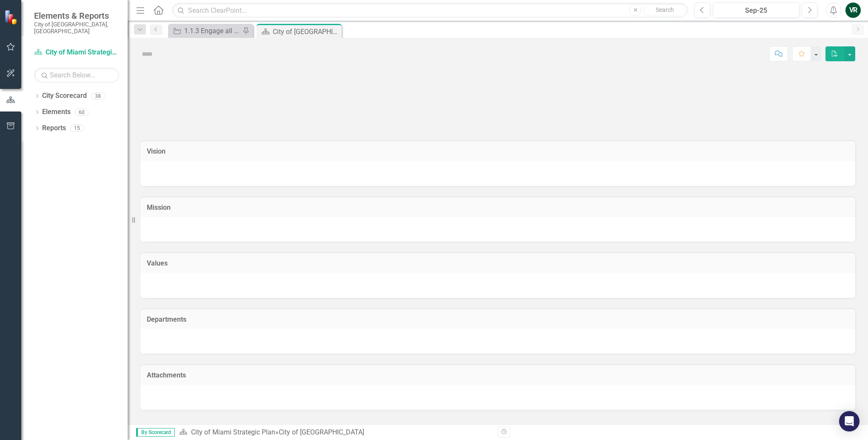  Describe the element at coordinates (147, 54) in the screenshot. I see `img: Not Defined` at that location.